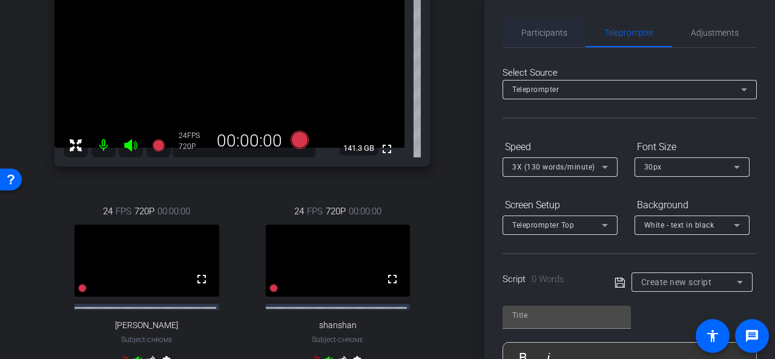 This screenshot has height=359, width=775. Describe the element at coordinates (653, 167) in the screenshot. I see `span: 30px` at that location.